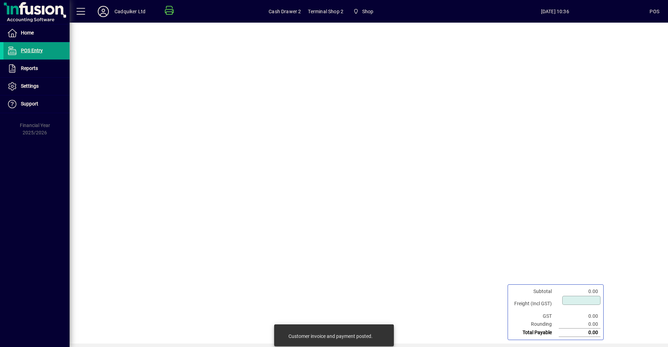 The image size is (668, 347). I want to click on span: Support, so click(30, 104).